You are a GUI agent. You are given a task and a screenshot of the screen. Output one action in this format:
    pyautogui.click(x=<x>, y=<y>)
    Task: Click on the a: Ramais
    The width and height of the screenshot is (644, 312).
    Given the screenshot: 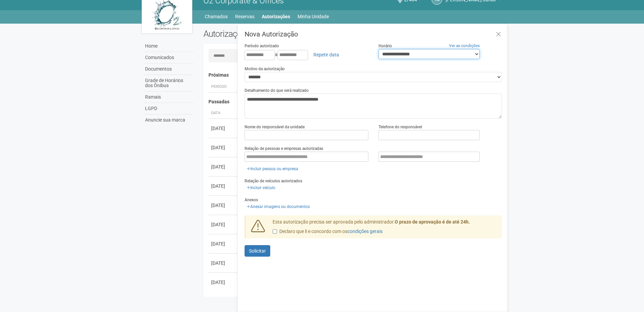 What is the action you would take?
    pyautogui.click(x=168, y=97)
    